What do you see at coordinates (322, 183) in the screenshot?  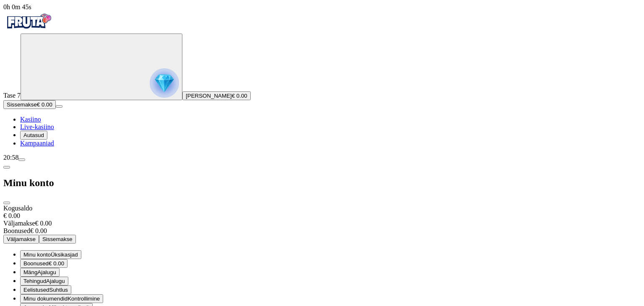 I see `h2: Minu konto` at bounding box center [322, 183].